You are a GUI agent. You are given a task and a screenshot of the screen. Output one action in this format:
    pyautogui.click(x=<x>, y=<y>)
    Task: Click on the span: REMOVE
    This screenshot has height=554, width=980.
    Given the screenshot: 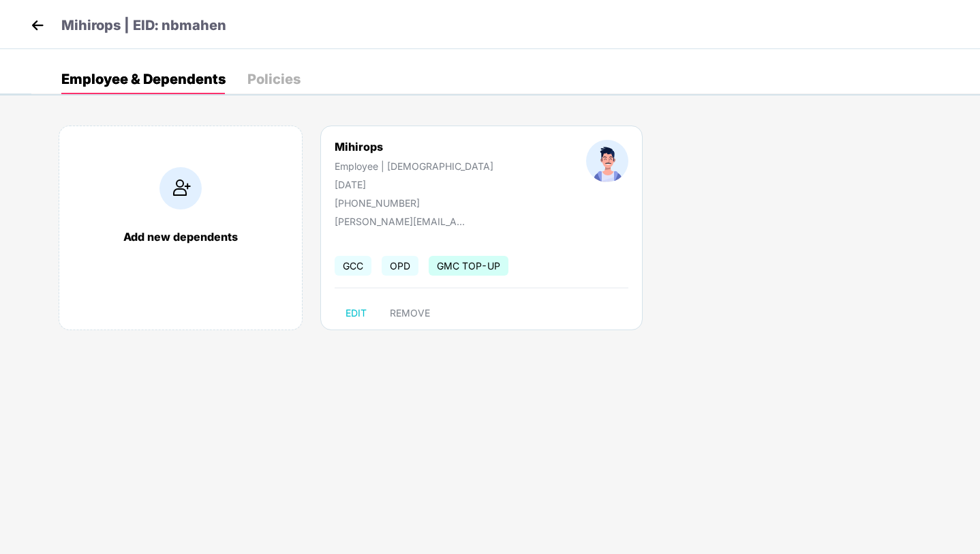 What is the action you would take?
    pyautogui.click(x=410, y=313)
    